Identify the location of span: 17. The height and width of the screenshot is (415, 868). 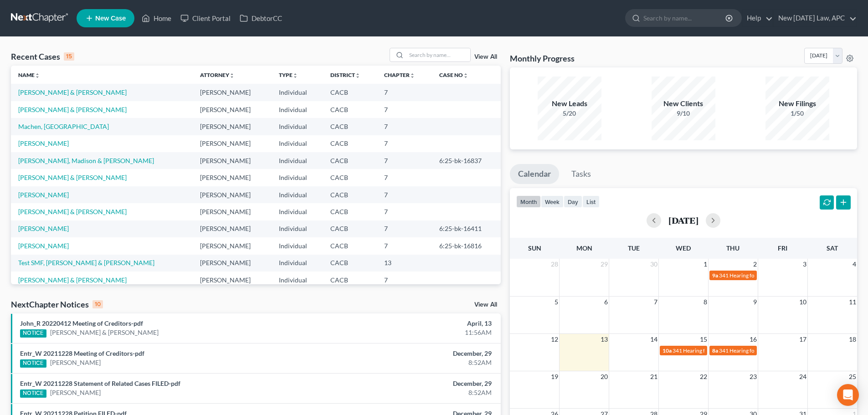
(803, 340).